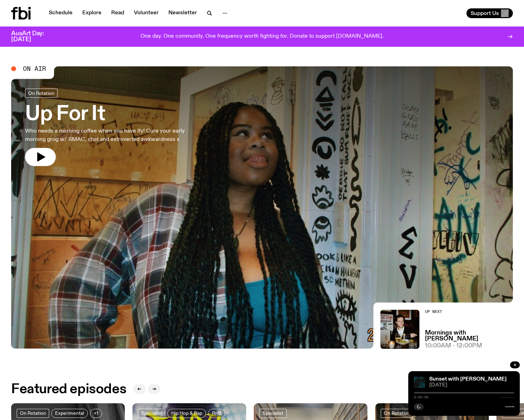 The height and width of the screenshot is (420, 524). I want to click on span: +1, so click(96, 413).